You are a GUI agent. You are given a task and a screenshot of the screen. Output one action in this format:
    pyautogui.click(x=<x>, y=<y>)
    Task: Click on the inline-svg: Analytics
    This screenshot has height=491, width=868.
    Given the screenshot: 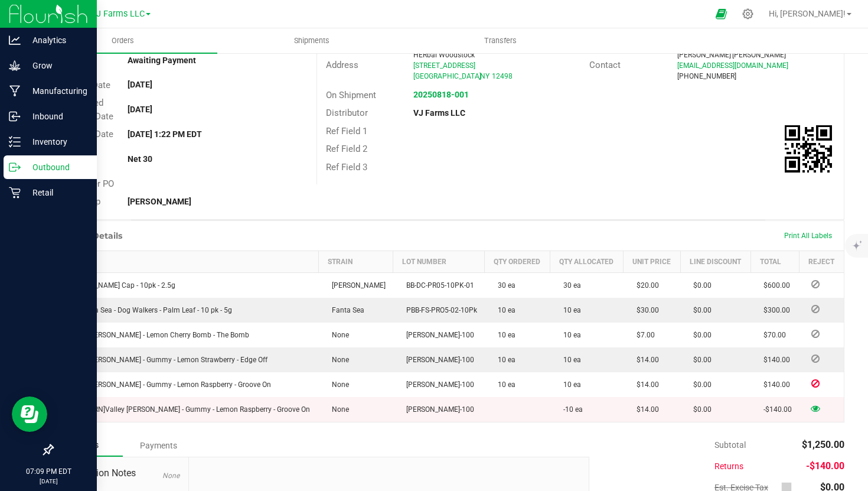 What is the action you would take?
    pyautogui.click(x=15, y=40)
    